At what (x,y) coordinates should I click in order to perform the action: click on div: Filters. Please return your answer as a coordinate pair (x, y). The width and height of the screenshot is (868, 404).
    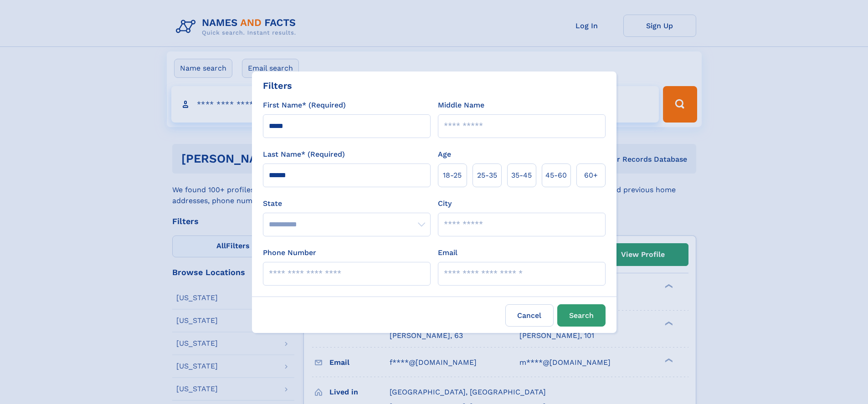
    Looking at the image, I should click on (277, 85).